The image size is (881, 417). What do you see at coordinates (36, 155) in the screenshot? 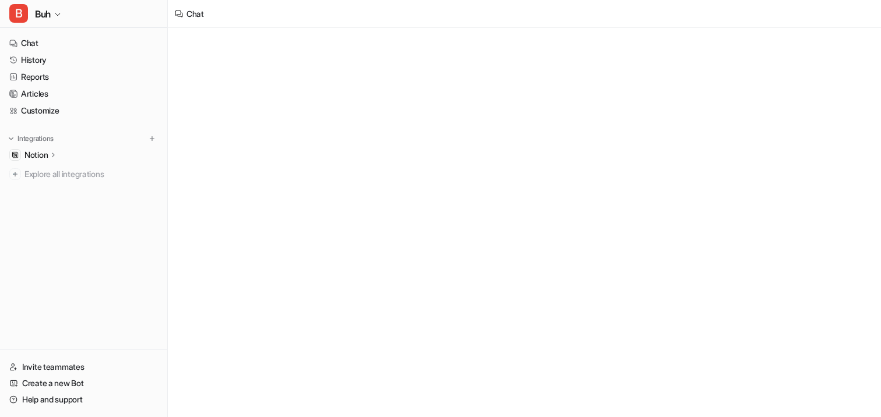
I see `p: Notion` at bounding box center [36, 155].